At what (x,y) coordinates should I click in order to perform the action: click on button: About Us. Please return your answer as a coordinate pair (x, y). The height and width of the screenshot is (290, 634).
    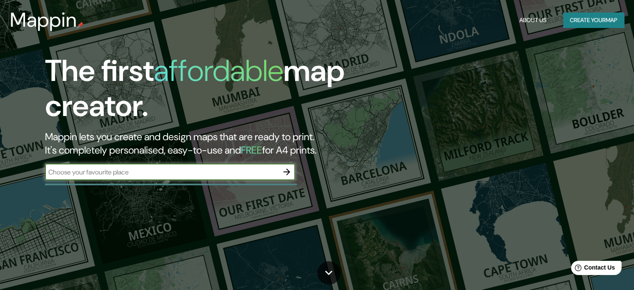
    Looking at the image, I should click on (533, 20).